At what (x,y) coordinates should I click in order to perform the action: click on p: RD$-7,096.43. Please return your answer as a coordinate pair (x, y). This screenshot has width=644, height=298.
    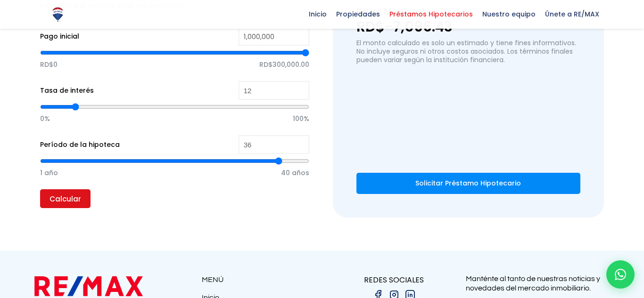
    Looking at the image, I should click on (468, 27).